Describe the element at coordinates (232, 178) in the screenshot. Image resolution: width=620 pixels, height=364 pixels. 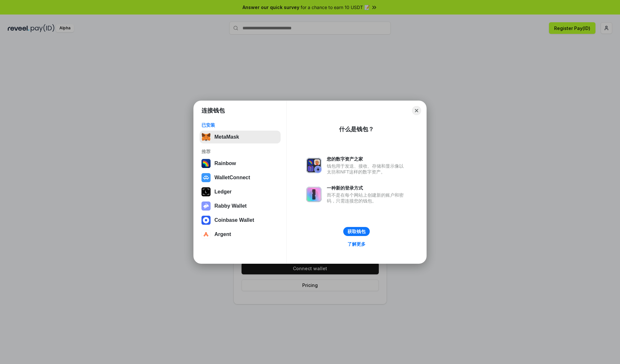
I see `div: WalletConnect` at that location.